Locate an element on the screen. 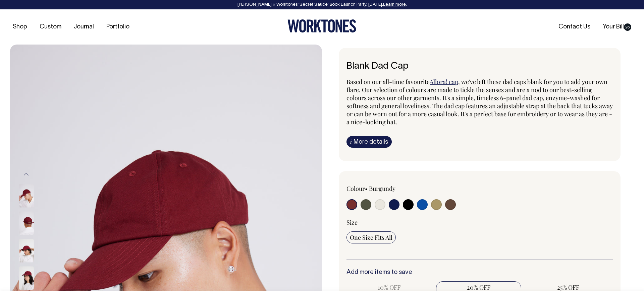 The image size is (644, 291). button: Previous is located at coordinates (26, 174).